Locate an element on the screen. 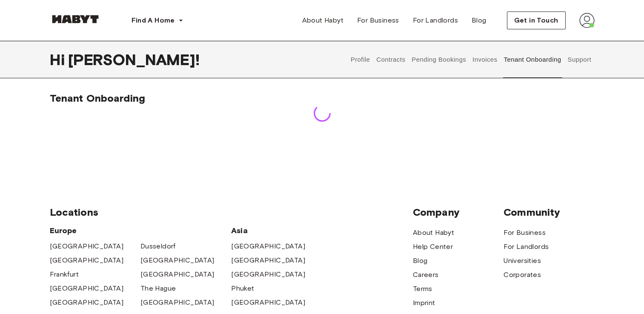 Image resolution: width=644 pixels, height=314 pixels. span: Terms is located at coordinates (423, 289).